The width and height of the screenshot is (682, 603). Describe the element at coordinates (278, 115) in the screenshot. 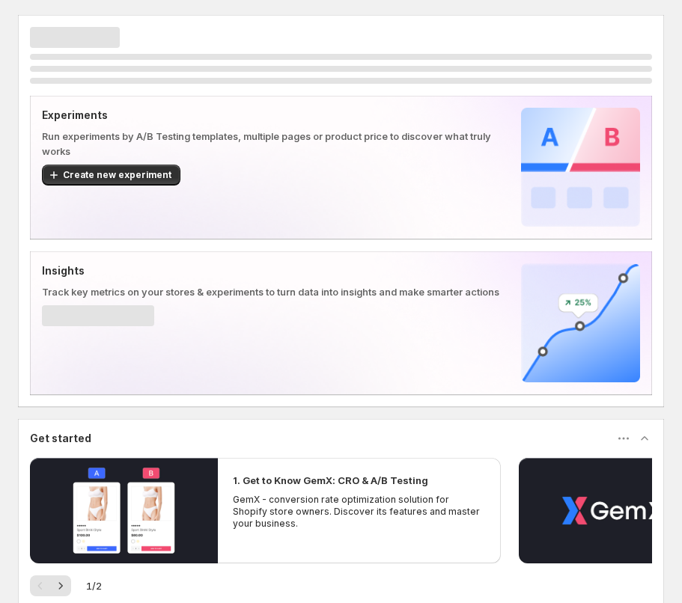

I see `p: Experiments` at that location.